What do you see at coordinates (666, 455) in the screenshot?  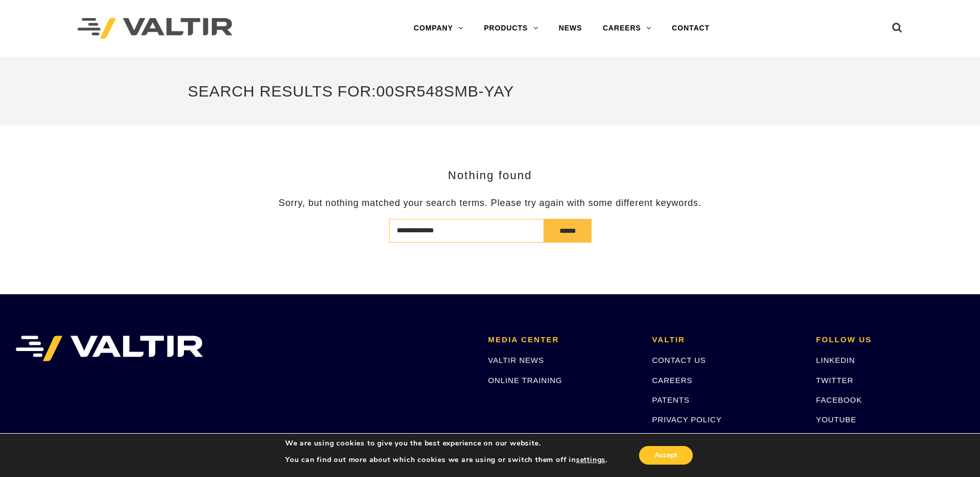 I see `button: Accept` at bounding box center [666, 455].